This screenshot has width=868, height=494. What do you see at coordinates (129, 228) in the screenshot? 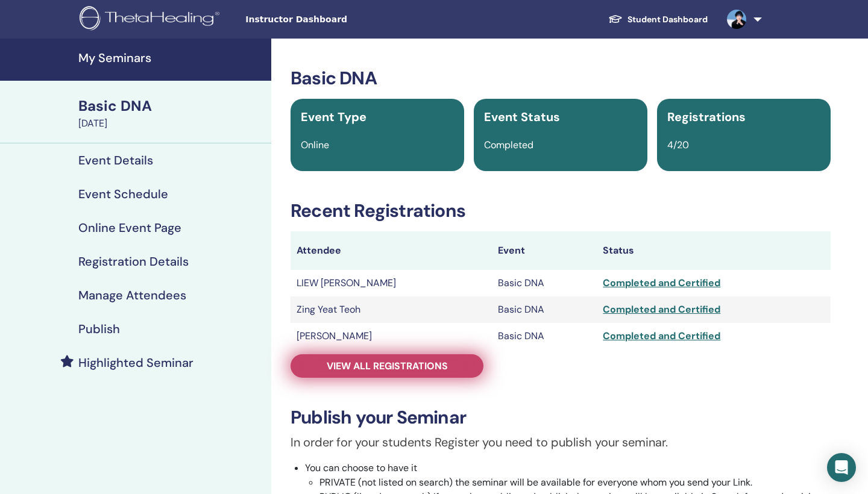
I see `h4: Online Event Page` at bounding box center [129, 228].